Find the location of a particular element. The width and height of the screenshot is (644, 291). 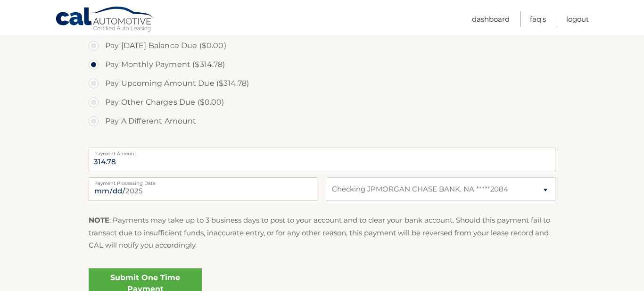

label: Pay Monthly Payment ($314.78) is located at coordinates (322, 65).